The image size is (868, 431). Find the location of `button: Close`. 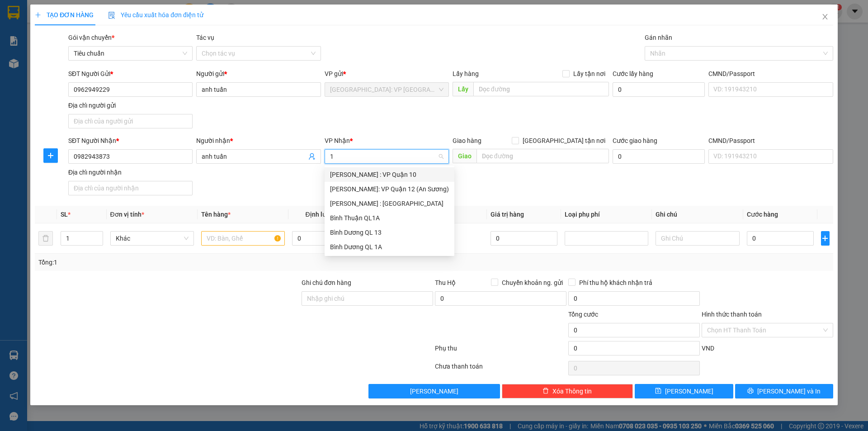

button: Close is located at coordinates (825, 17).